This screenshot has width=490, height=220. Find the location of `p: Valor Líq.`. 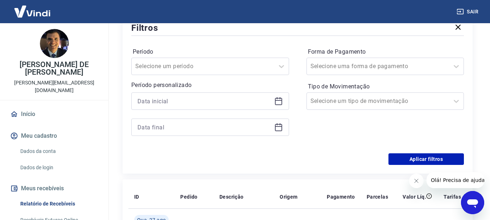

p: Valor Líq. is located at coordinates (415, 197).